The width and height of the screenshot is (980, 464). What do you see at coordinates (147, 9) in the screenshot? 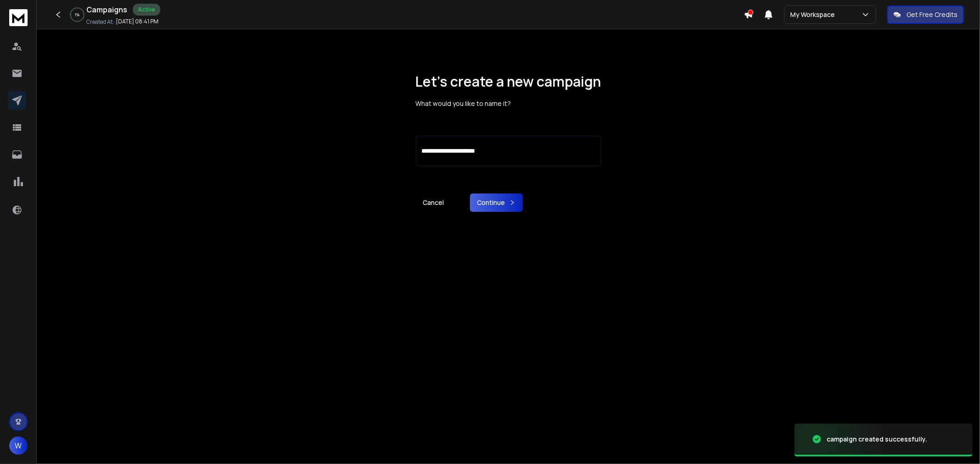
I see `div: Active` at bounding box center [147, 9].